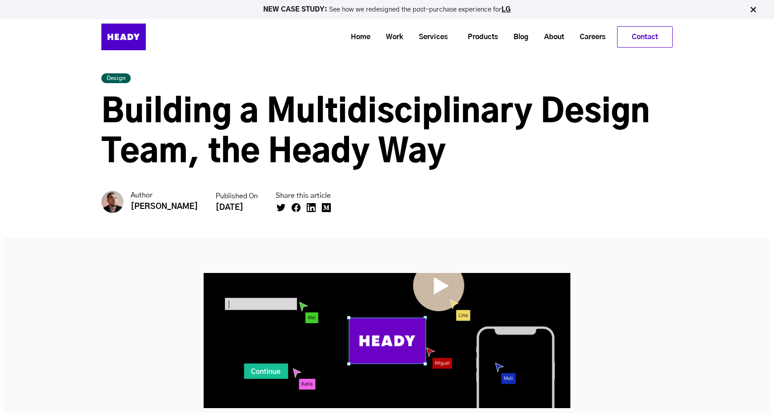 The height and width of the screenshot is (413, 774). I want to click on span: Building a Multidisciplinary Design Team, the Heady Way, so click(376, 133).